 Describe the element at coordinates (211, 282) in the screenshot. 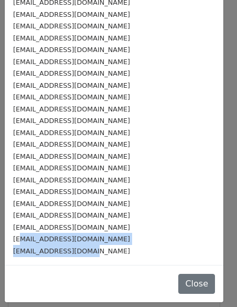

I see `div: Chat Widget` at that location.